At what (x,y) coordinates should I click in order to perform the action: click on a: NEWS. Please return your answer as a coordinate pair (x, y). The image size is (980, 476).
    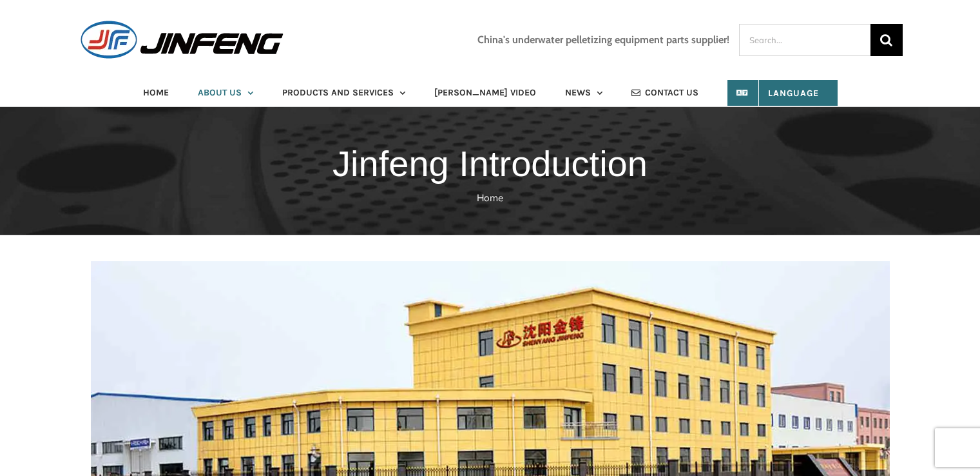
    Looking at the image, I should click on (584, 93).